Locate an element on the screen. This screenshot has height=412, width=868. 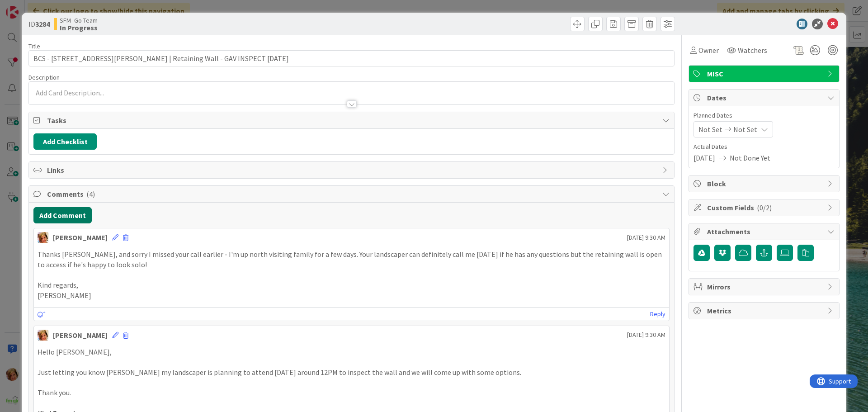
button: Add Checklist is located at coordinates (65, 141).